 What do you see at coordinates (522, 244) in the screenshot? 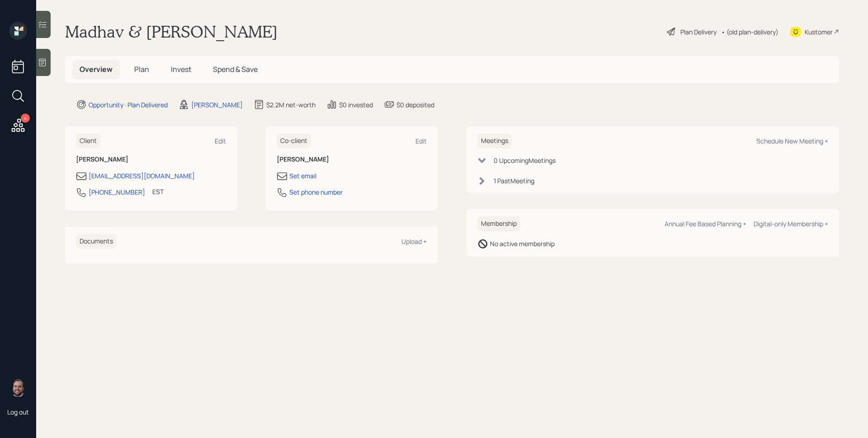
I see `div: No active membership` at bounding box center [522, 244].